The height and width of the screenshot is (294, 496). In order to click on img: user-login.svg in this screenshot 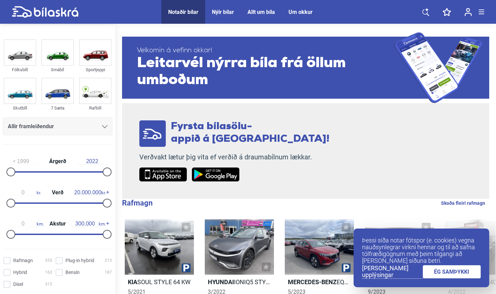, I will do `click(468, 12)`.